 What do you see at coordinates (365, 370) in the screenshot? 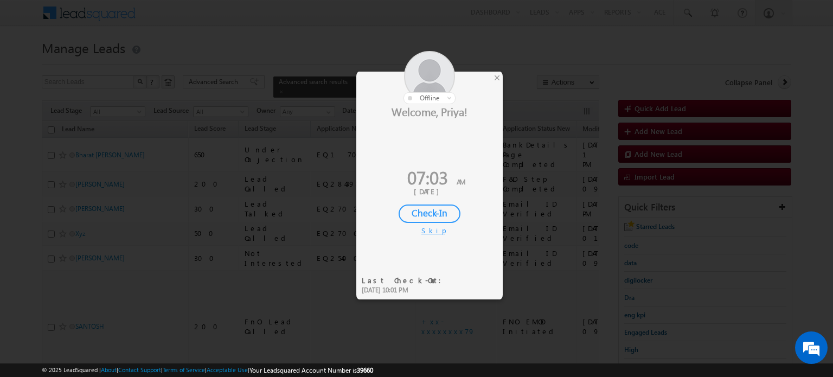
I see `span: 39660` at bounding box center [365, 370].